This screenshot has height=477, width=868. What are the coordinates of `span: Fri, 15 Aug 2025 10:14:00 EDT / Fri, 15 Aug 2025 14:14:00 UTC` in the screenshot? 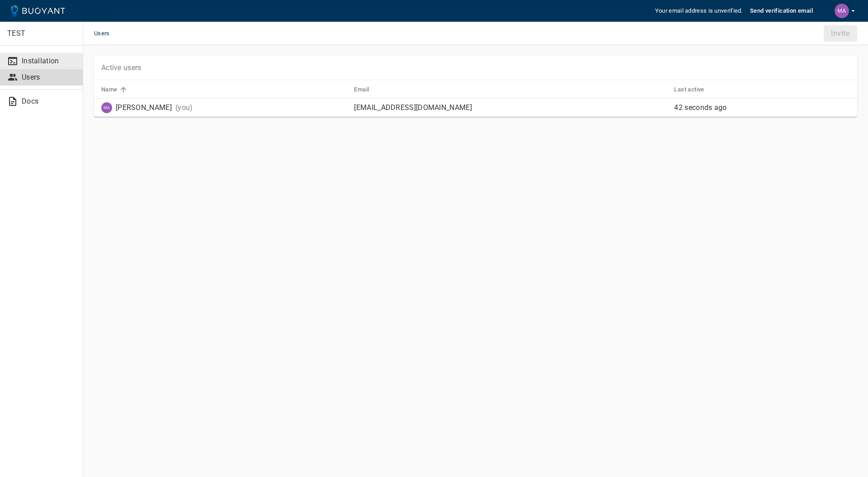 It's located at (701, 108).